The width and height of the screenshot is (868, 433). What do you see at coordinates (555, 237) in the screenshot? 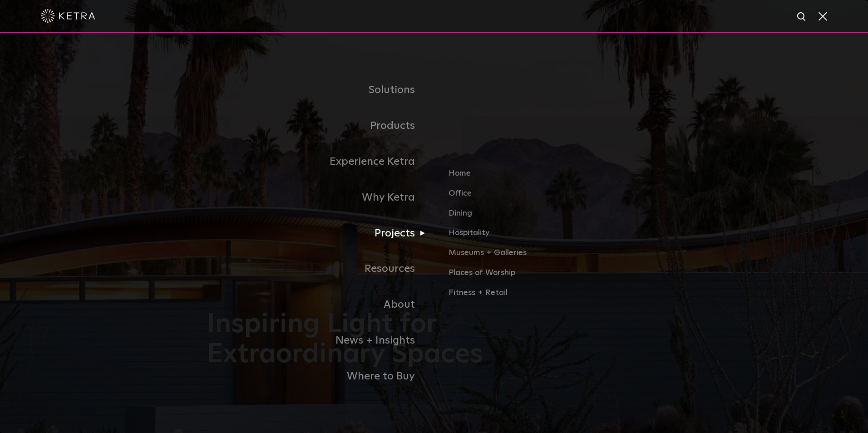
I see `a: Hospitality` at bounding box center [555, 237].